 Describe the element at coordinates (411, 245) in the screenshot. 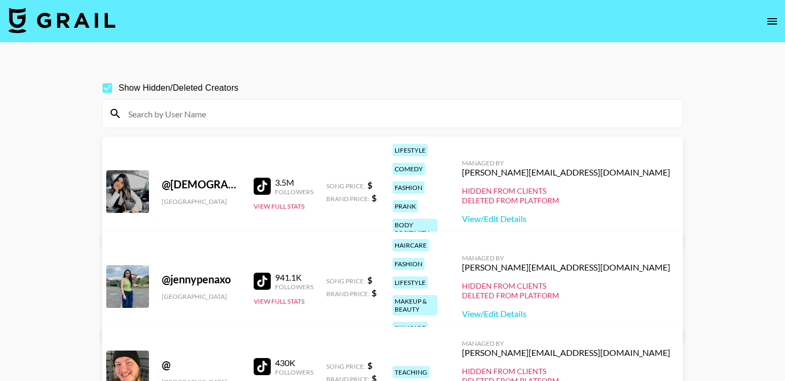

I see `div: haircare` at that location.